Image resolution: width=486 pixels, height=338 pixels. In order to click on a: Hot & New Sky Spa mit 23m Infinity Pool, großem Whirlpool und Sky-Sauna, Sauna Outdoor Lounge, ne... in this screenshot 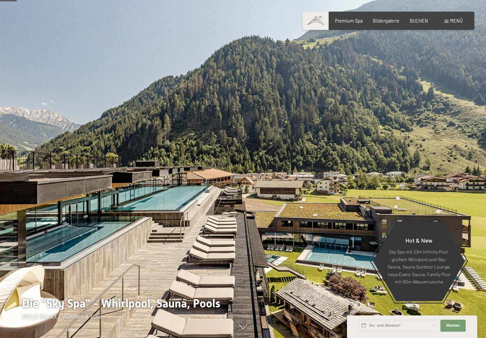, I will do `click(419, 261)`.